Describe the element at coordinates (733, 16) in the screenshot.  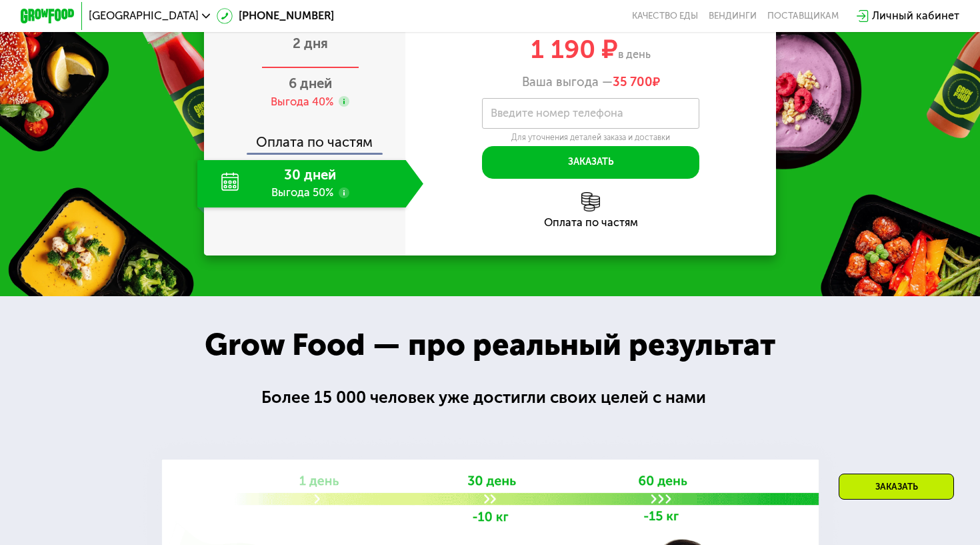
I see `a: Вендинги` at that location.